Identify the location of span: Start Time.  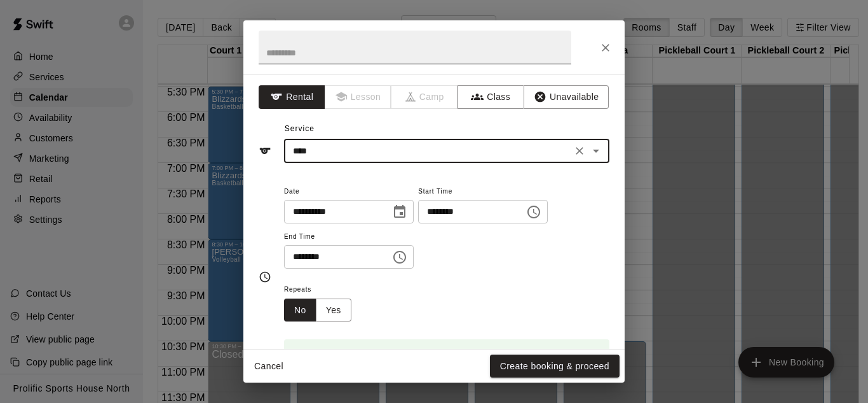
(483, 192).